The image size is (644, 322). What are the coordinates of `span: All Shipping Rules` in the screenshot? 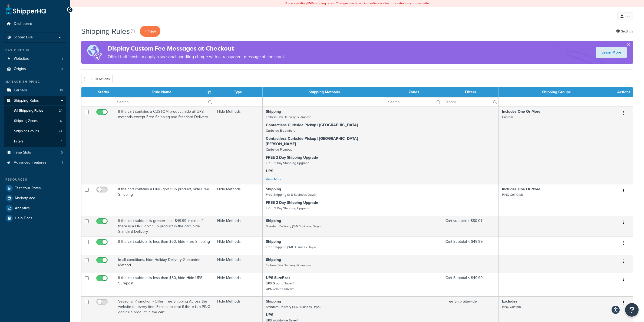 It's located at (28, 111).